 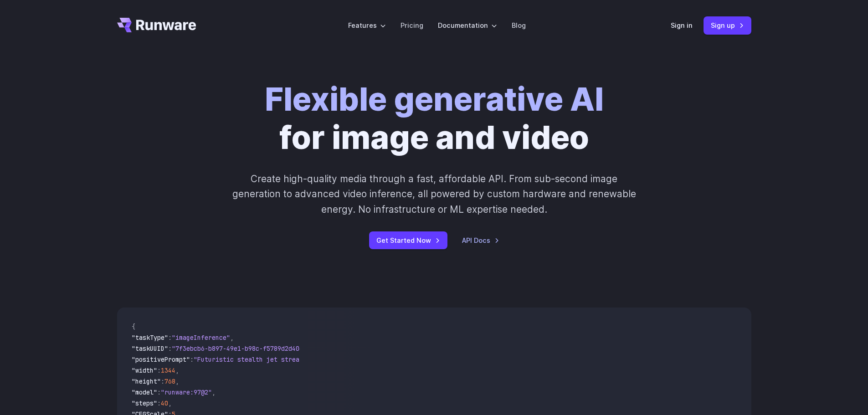 What do you see at coordinates (200, 337) in the screenshot?
I see `span: "imageInference"` at bounding box center [200, 337].